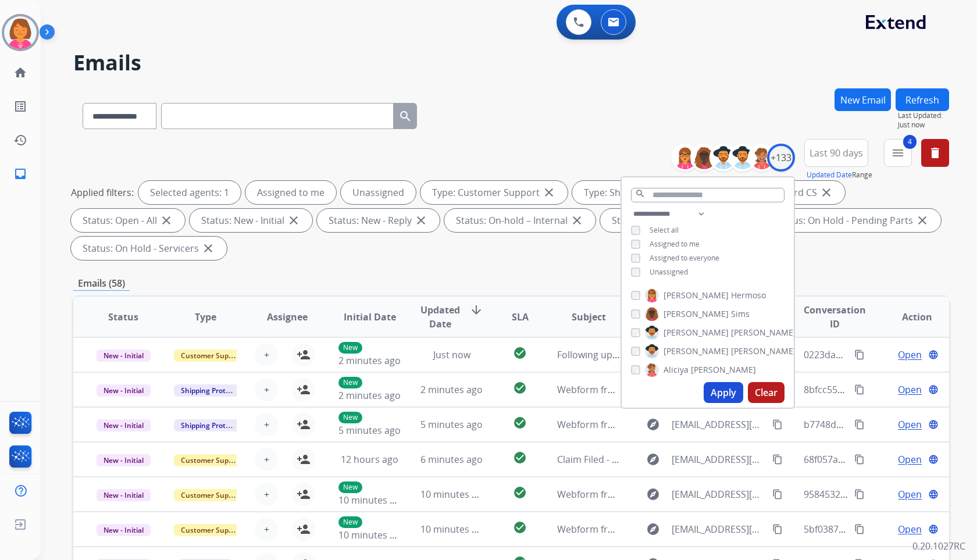  What do you see at coordinates (190, 193) in the screenshot?
I see `div: Selected agents: 1` at bounding box center [190, 193].